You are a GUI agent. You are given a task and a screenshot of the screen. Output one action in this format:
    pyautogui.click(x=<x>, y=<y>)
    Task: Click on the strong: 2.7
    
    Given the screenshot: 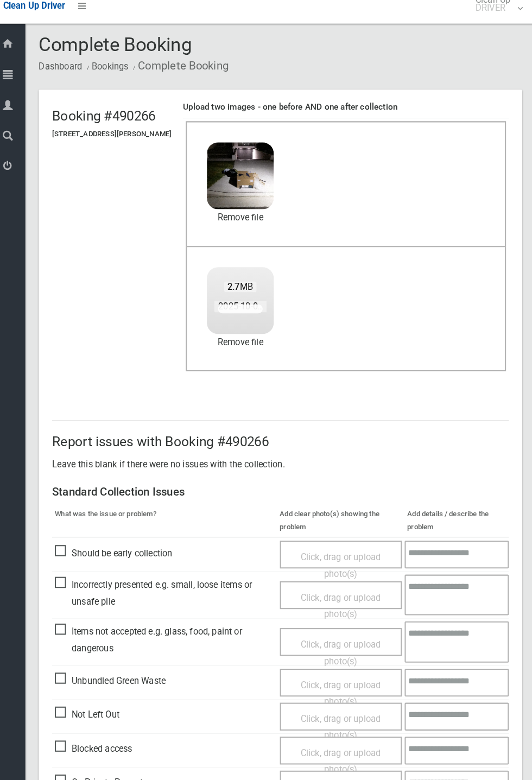 What is the action you would take?
    pyautogui.click(x=238, y=291)
    